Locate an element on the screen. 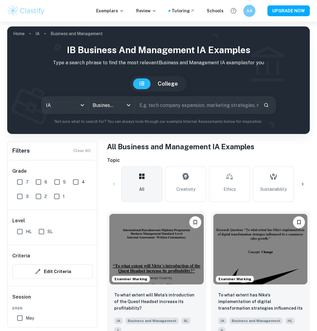  p: To what extent has Nike's implementation of digital transformation strategies influenced its e-co... is located at coordinates (260, 302).